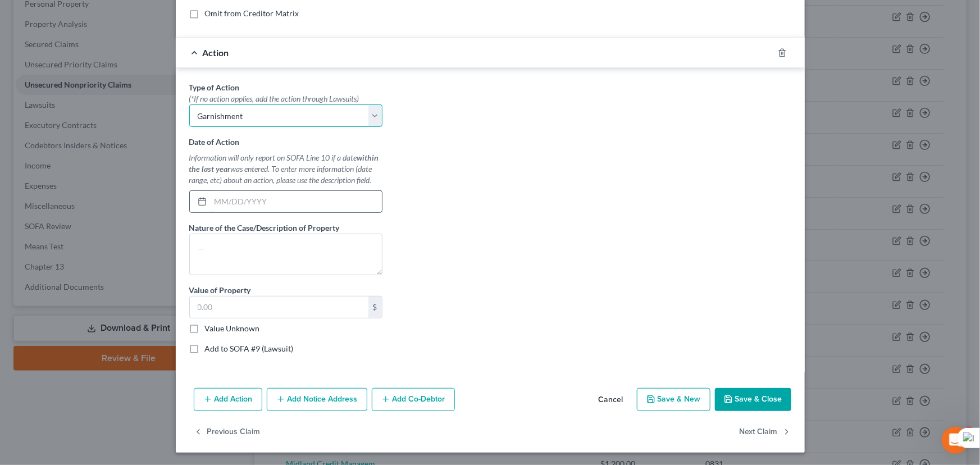  I want to click on span: 4, so click(969, 431).